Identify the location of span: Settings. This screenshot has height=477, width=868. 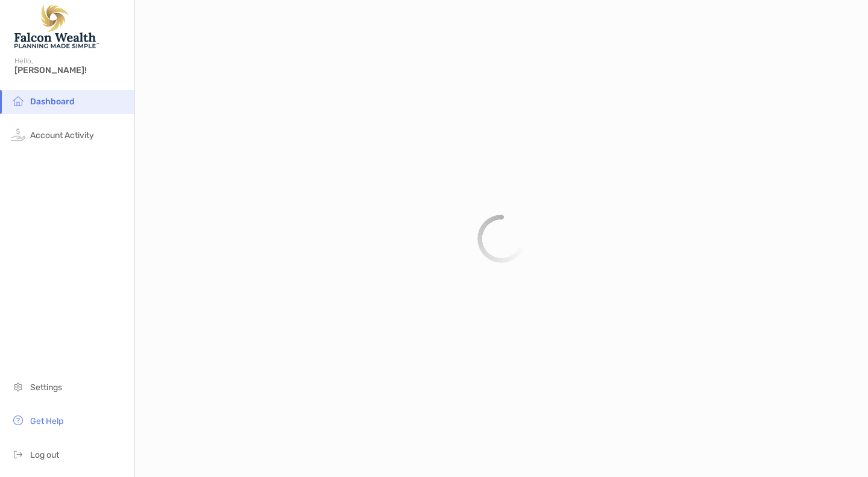
(46, 387).